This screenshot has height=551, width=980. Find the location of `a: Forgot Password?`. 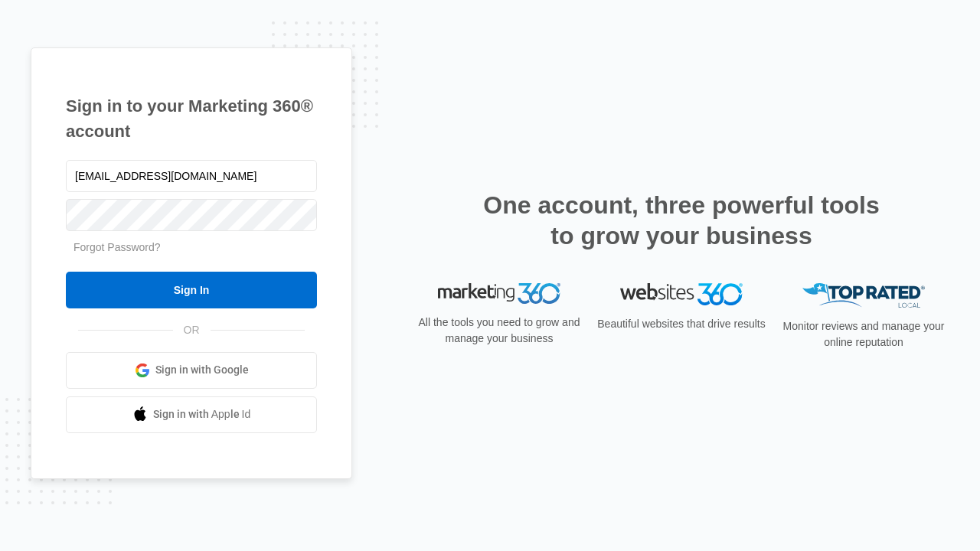

a: Forgot Password? is located at coordinates (117, 248).